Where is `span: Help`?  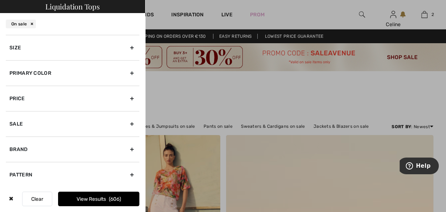 span: Help is located at coordinates (24, 8).